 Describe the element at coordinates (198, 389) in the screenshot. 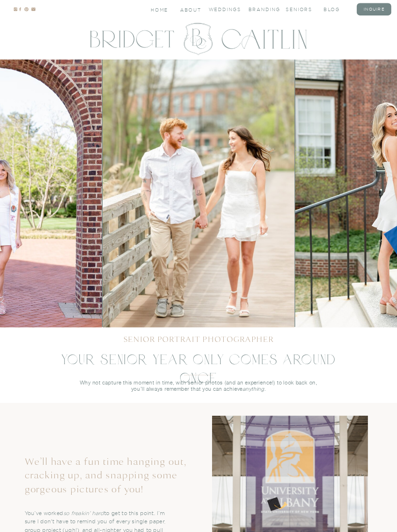

I see `p: Why not capture this moment in time, with senior photos (and an experience!) to look back on, you...` at that location.